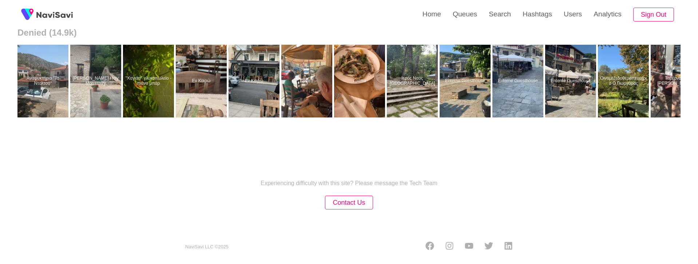 This screenshot has width=698, height=264. Describe the element at coordinates (449, 247) in the screenshot. I see `a: Instagram` at that location.